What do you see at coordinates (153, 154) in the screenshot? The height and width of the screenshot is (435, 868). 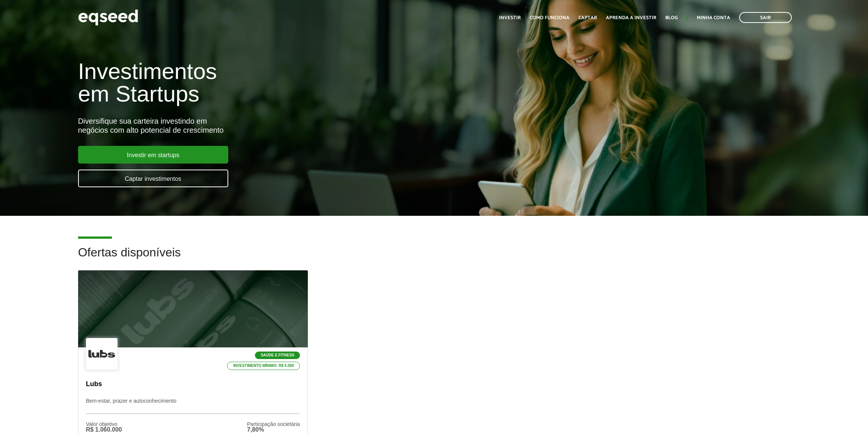 I see `a: Investir em startups` at bounding box center [153, 154].